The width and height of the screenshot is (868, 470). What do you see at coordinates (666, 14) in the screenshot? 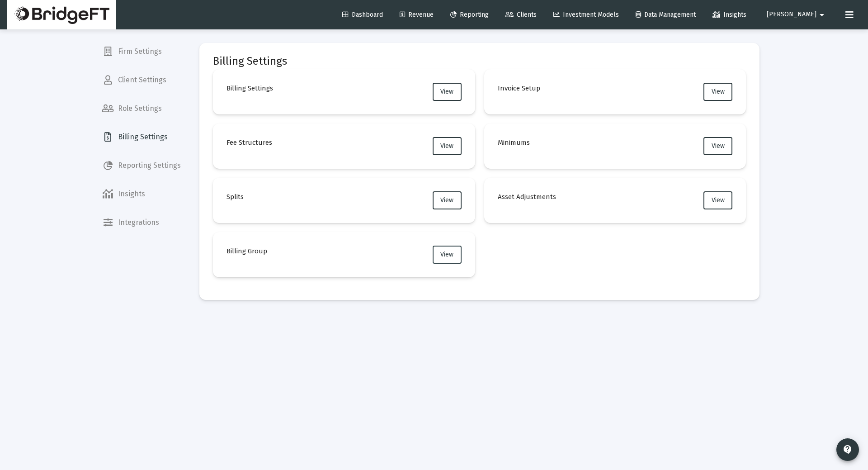
I see `span: Data Management` at bounding box center [666, 14].